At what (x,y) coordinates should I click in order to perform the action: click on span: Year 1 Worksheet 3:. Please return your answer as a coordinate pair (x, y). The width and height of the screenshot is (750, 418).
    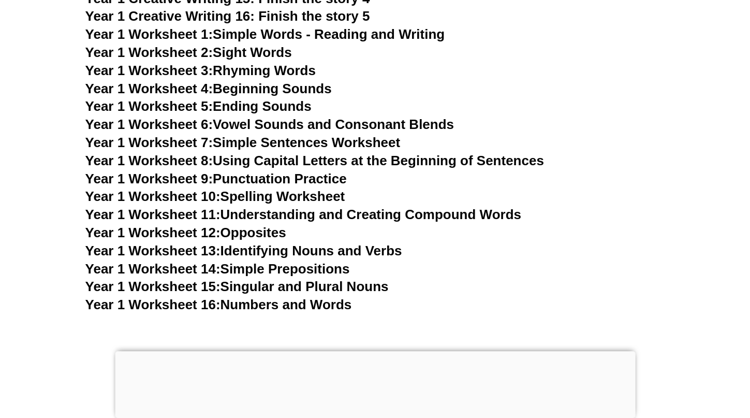
    Looking at the image, I should click on (149, 70).